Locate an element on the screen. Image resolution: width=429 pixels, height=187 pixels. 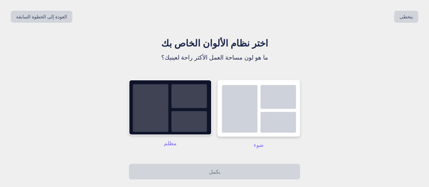
font: يتخطى is located at coordinates (406, 16).